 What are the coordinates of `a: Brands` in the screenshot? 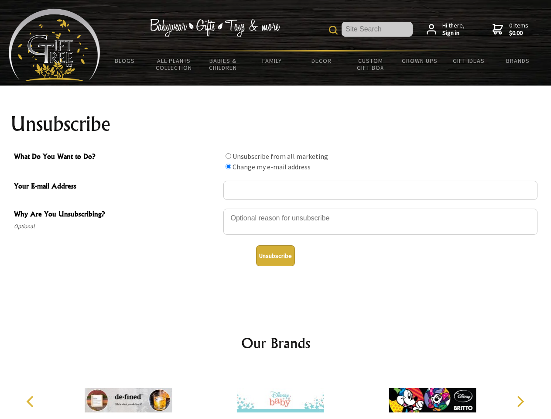 It's located at (518, 61).